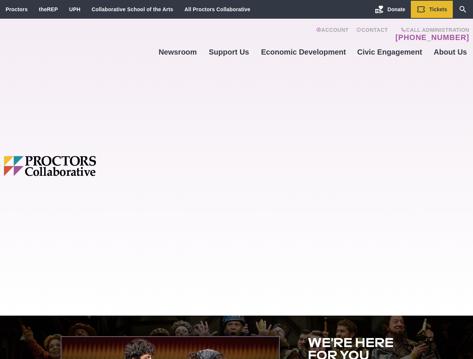 The image size is (473, 359). Describe the element at coordinates (78, 166) in the screenshot. I see `img: Proctors logo` at that location.